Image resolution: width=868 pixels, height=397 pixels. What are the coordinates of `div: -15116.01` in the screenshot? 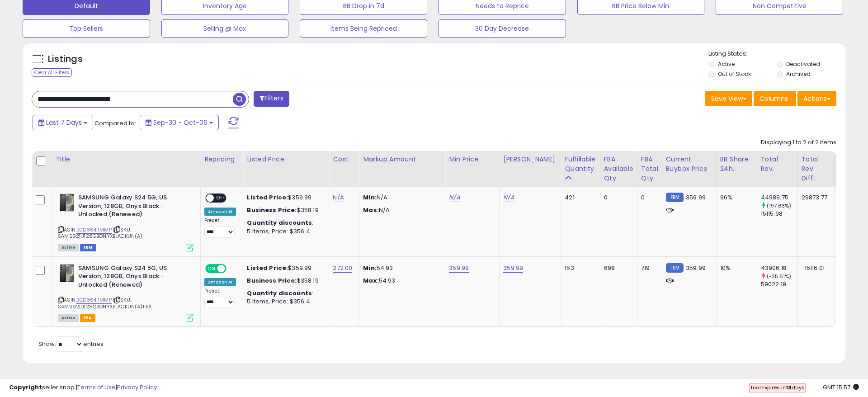 It's located at (814, 268).